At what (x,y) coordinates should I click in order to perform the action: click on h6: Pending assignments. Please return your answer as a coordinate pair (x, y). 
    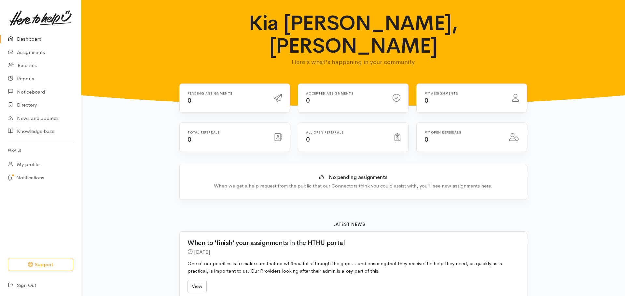
    Looking at the image, I should click on (227, 93).